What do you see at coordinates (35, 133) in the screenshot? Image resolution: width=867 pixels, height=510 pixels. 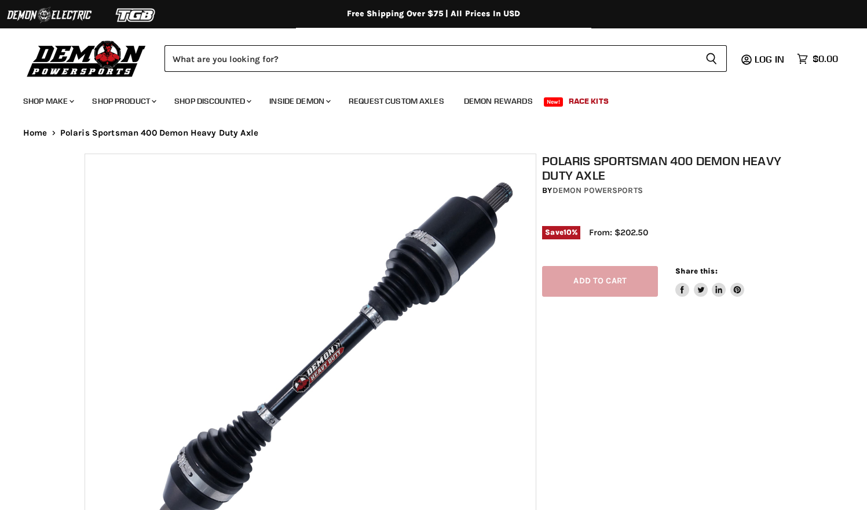 I see `a: Home` at bounding box center [35, 133].